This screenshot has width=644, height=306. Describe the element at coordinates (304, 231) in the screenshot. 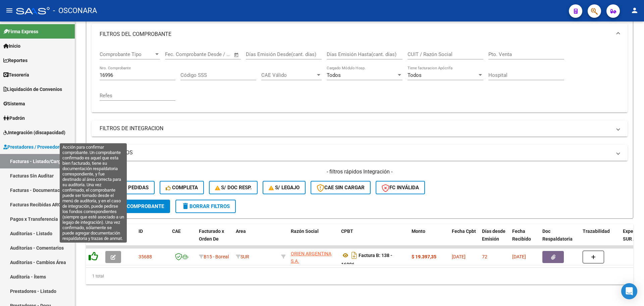

I see `span: Razón Social` at that location.